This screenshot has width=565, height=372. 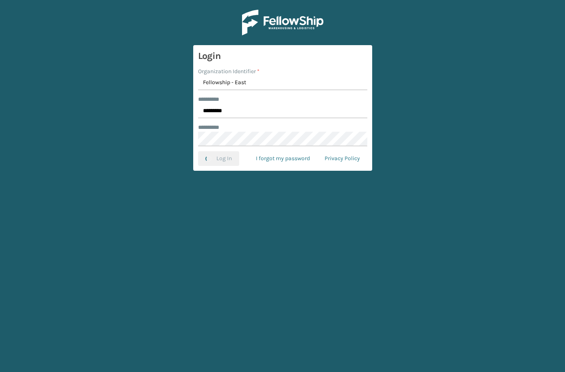 What do you see at coordinates (342, 159) in the screenshot?
I see `a: Privacy Policy` at bounding box center [342, 159].